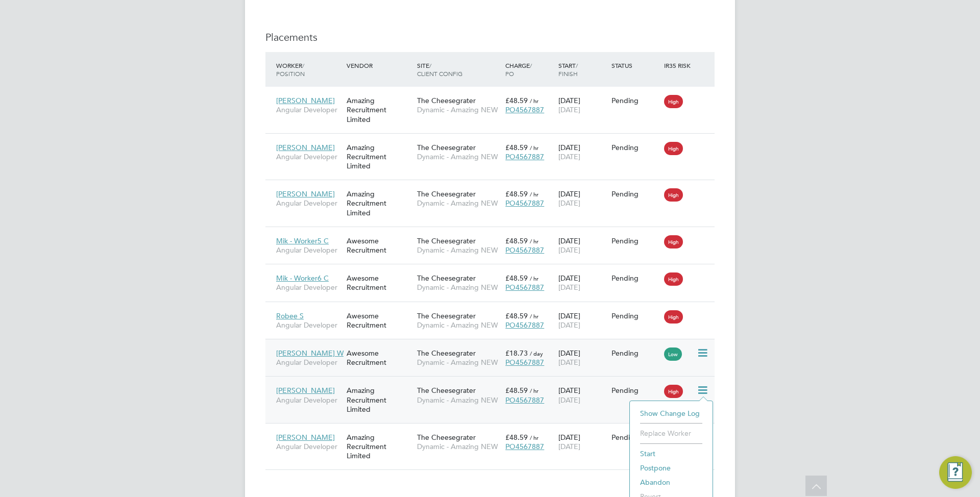 The image size is (980, 497). I want to click on span: Mik - Worker5 C, so click(302, 241).